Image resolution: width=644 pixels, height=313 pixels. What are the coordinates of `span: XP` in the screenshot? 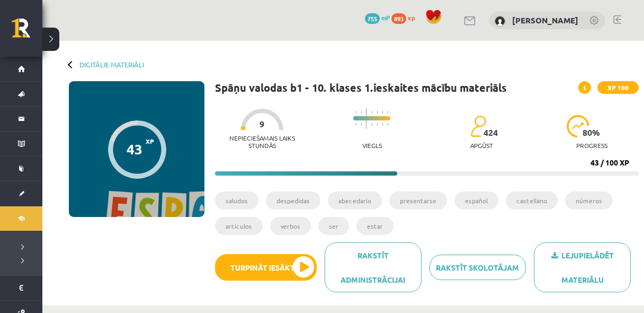 It's located at (150, 140).